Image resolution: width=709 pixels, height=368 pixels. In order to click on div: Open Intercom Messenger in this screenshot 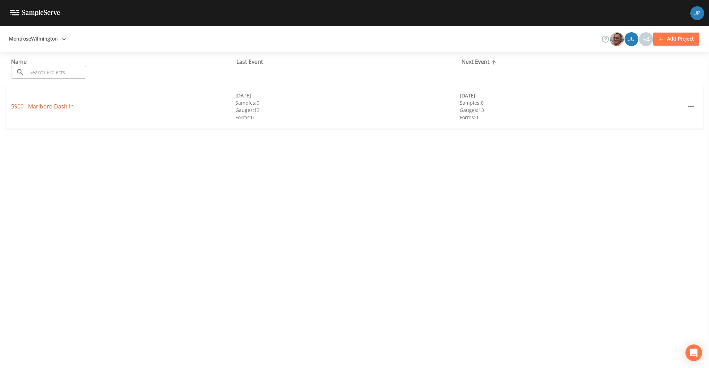, I will do `click(694, 353)`.